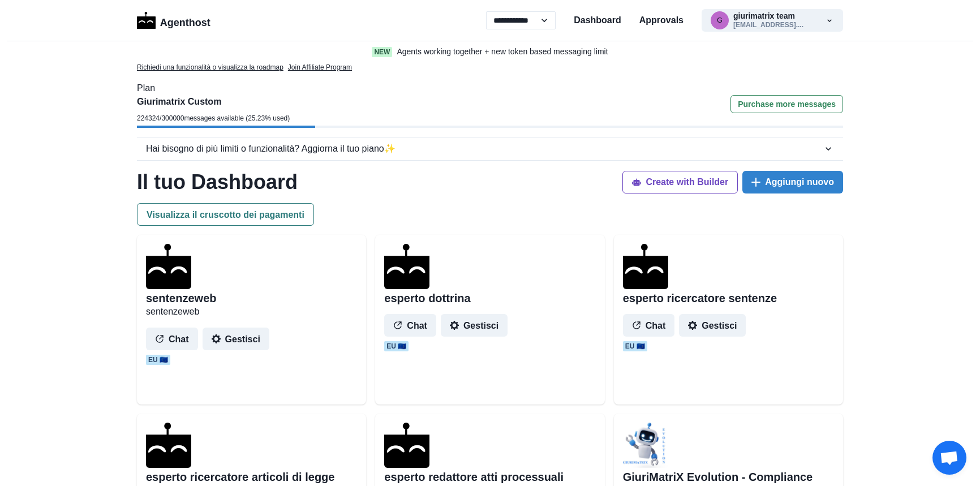 The width and height of the screenshot is (980, 486). Describe the element at coordinates (225, 214) in the screenshot. I see `button: Visualizza il cruscotto dei pagamenti` at that location.